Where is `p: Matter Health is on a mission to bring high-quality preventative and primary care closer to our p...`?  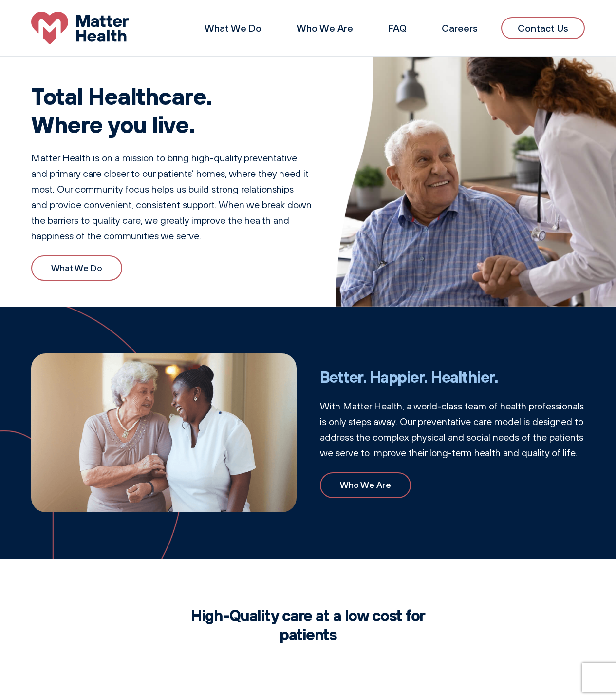 p: Matter Health is on a mission to bring high-quality preventative and primary care closer to our p... is located at coordinates (172, 197).